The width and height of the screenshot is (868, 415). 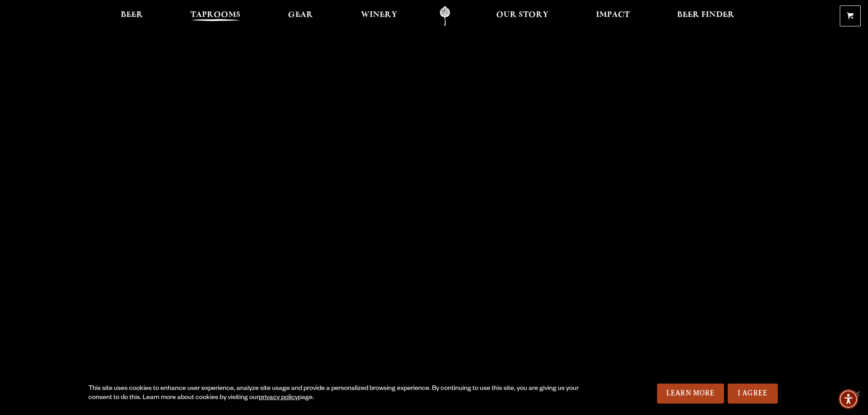 I want to click on div: Accessibility Menu, so click(x=849, y=399).